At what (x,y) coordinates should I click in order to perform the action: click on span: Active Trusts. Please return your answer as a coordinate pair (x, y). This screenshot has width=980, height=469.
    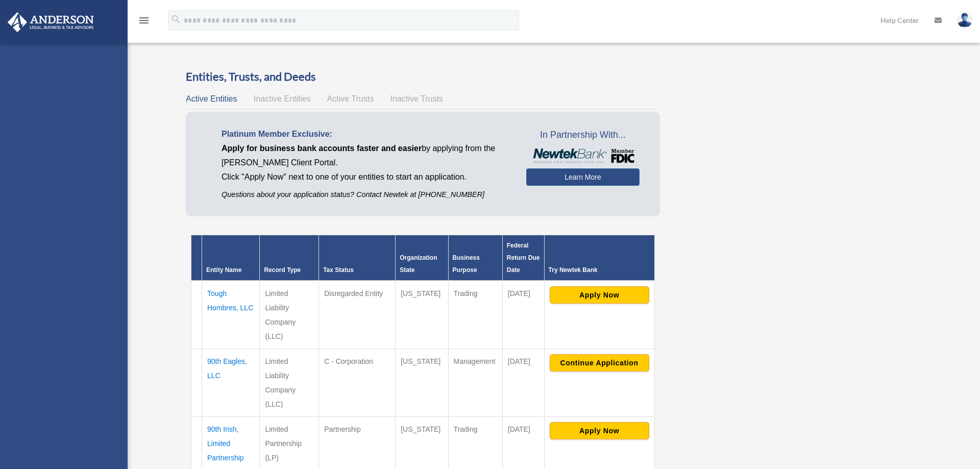
    Looking at the image, I should click on (351, 99).